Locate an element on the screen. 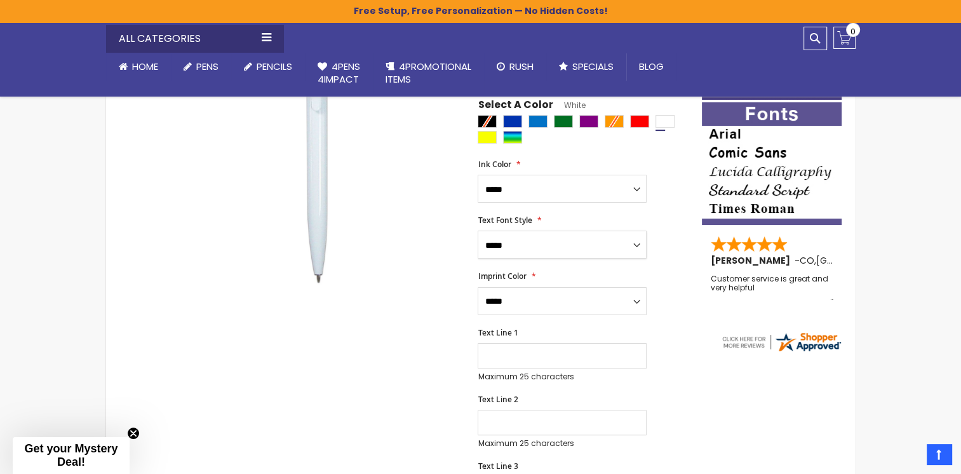 This screenshot has height=474, width=961. span: Rush is located at coordinates (521, 66).